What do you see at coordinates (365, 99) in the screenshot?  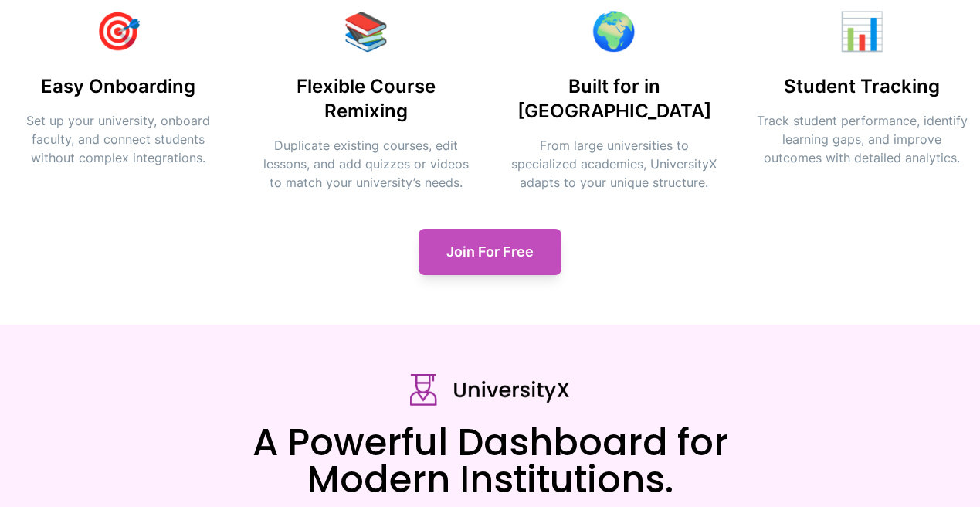 I see `h3: Flexible Course Remixing` at bounding box center [365, 99].